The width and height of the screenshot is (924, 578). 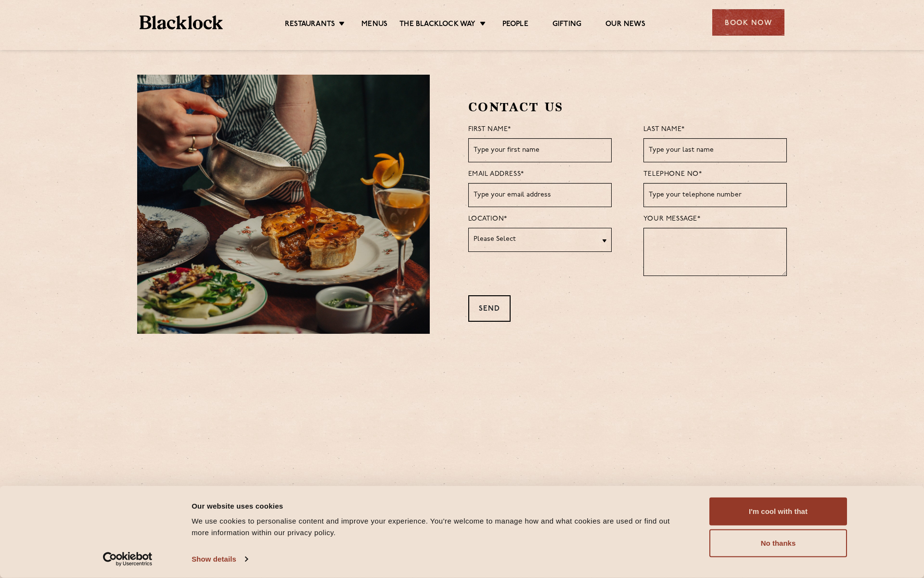 I want to click on label: First Name*, so click(x=490, y=130).